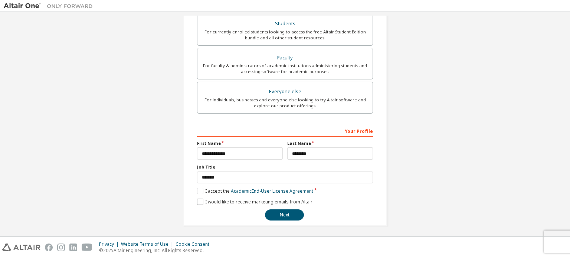 The width and height of the screenshot is (570, 258). I want to click on label: Last Name, so click(330, 143).